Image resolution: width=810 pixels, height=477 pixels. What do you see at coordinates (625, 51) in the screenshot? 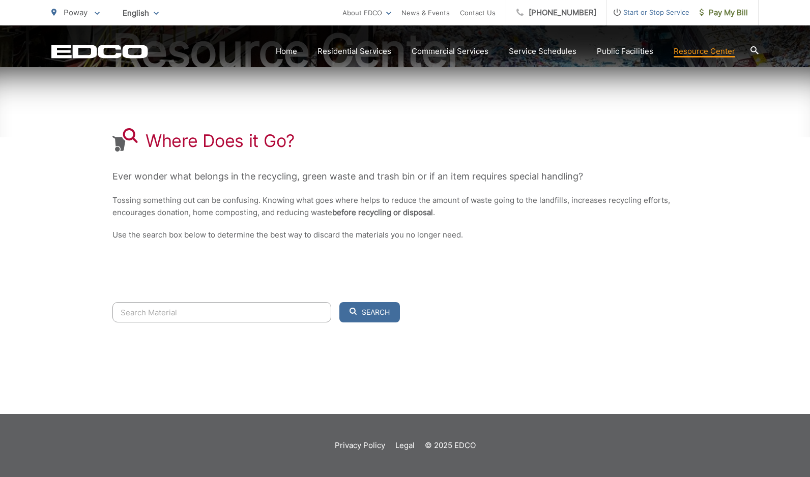
I see `a: Public Facilities` at bounding box center [625, 51].